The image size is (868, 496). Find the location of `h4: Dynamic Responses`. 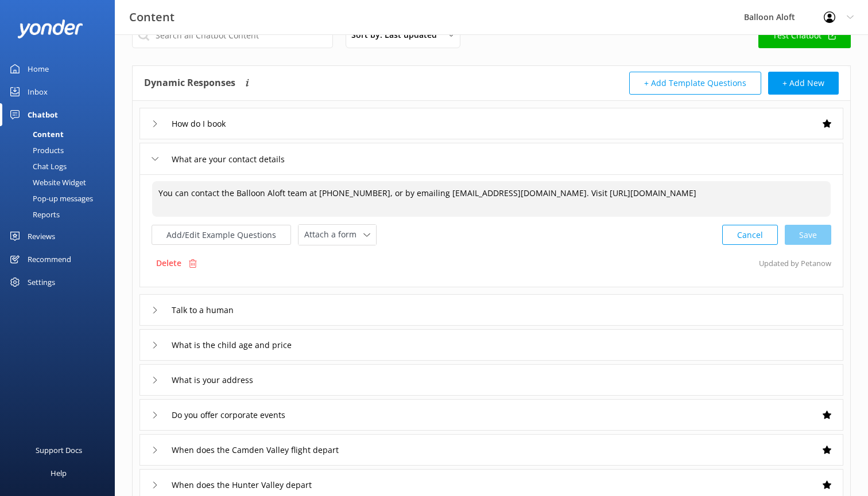

h4: Dynamic Responses is located at coordinates (190, 83).